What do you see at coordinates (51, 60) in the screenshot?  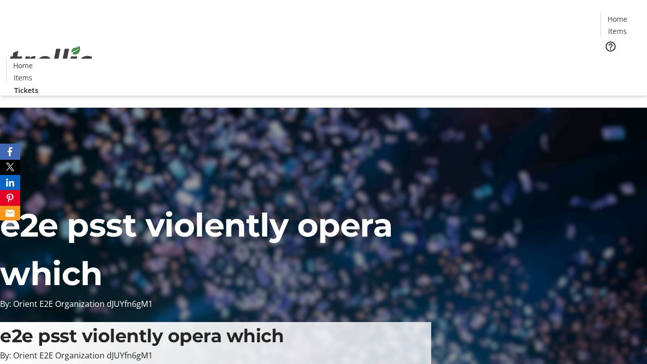 I see `img: Orient E2E Organization dJUYfn6gM1's Logo` at bounding box center [51, 60].